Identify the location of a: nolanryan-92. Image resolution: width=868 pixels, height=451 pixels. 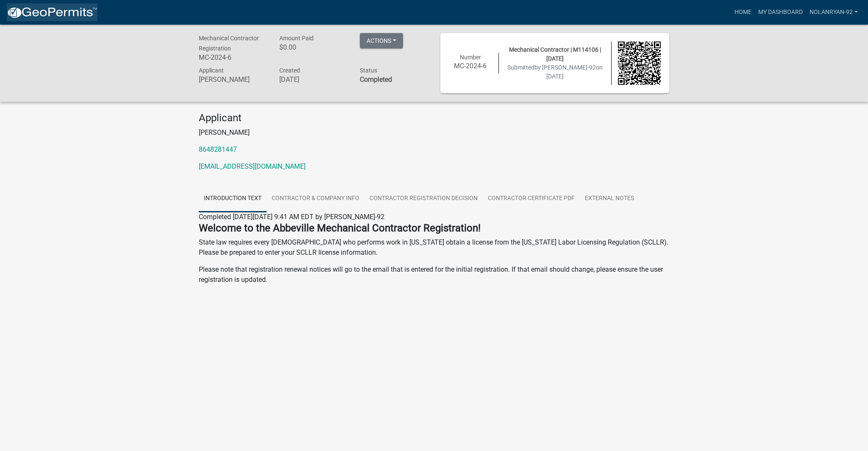
(834, 12).